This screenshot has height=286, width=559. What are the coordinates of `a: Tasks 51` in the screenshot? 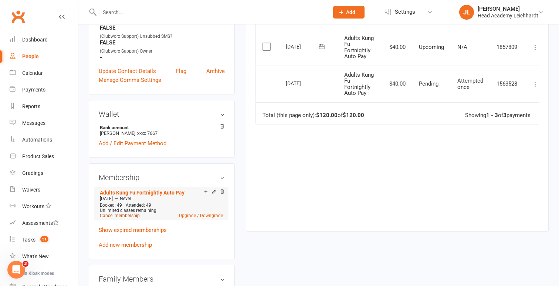 It's located at (44, 239).